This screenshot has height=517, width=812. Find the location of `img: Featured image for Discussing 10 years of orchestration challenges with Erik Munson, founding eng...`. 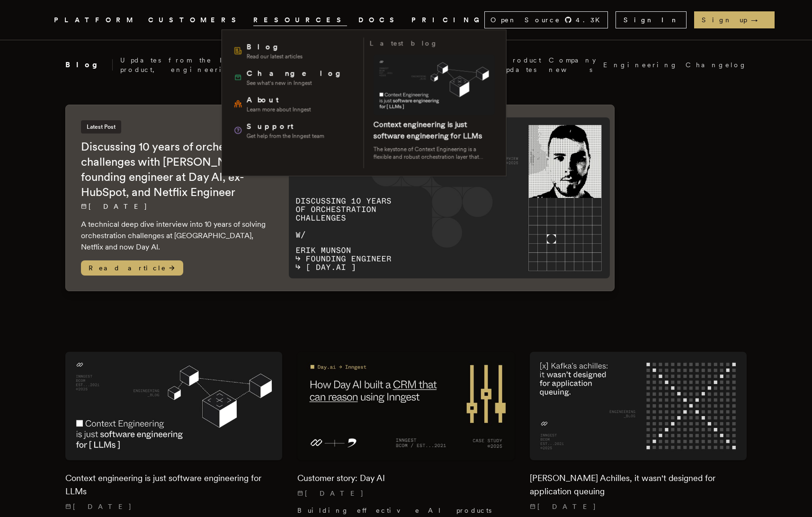

img: Featured image for Discussing 10 years of orchestration challenges with Erik Munson, founding eng... is located at coordinates (449, 197).